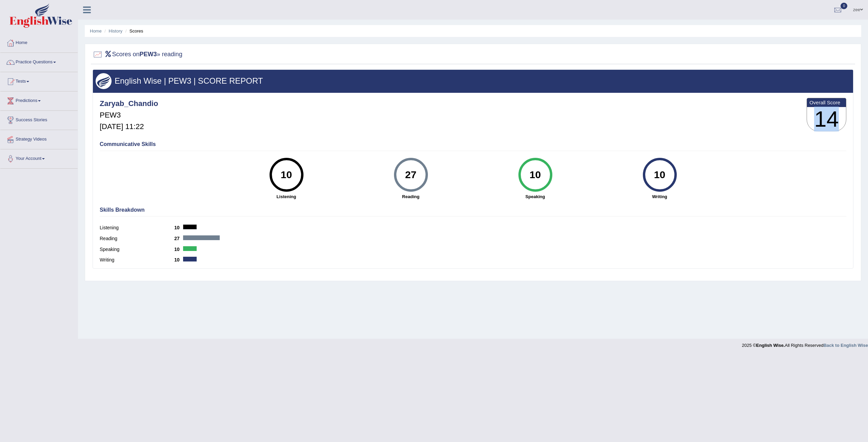 This screenshot has width=868, height=442. What do you see at coordinates (39, 139) in the screenshot?
I see `a: Strategy Videos` at bounding box center [39, 139].